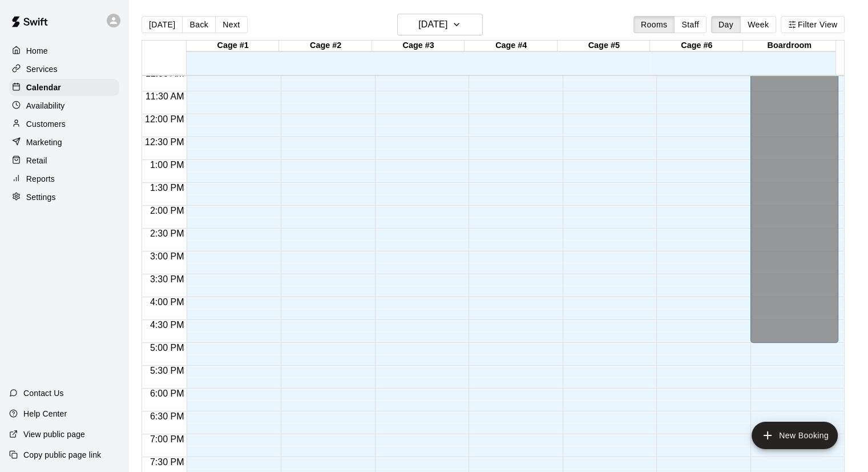 Image resolution: width=868 pixels, height=472 pixels. I want to click on div: Settings, so click(64, 197).